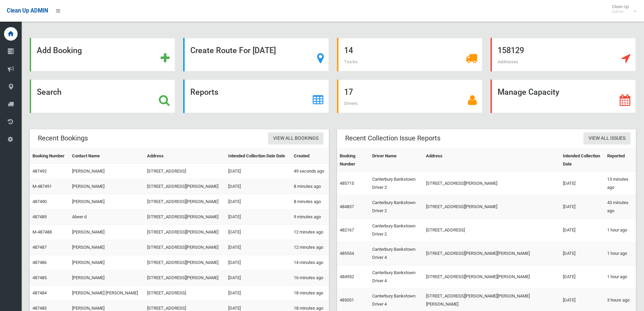 This screenshot has width=644, height=311. What do you see at coordinates (349, 50) in the screenshot?
I see `strong: 14` at bounding box center [349, 50].